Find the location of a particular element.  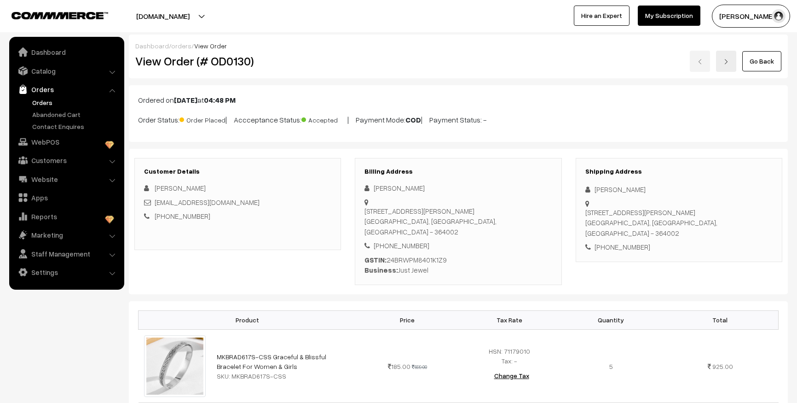

div: 24BRWPM8401K1Z9 Just Jewel is located at coordinates (458, 265).